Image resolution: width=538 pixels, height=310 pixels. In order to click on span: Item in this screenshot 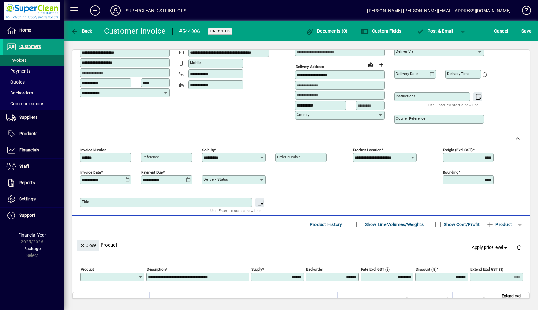, I will do `click(101, 299)`.